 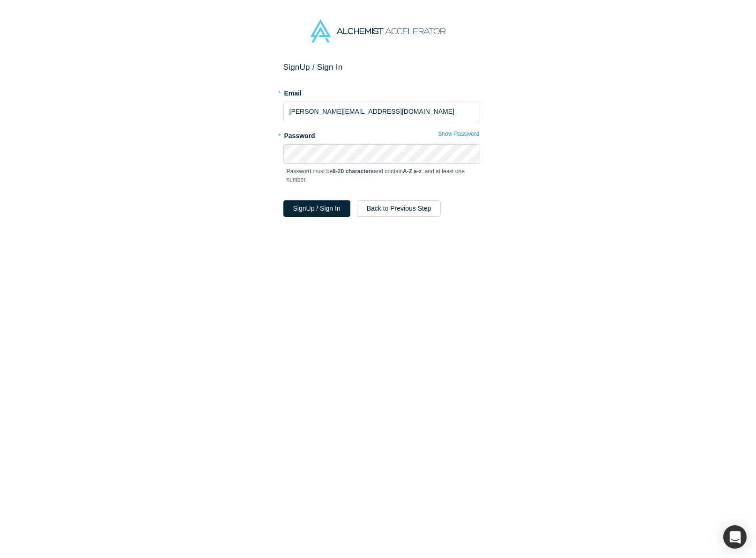 What do you see at coordinates (407, 171) in the screenshot?
I see `strong: A-Z` at bounding box center [407, 171].